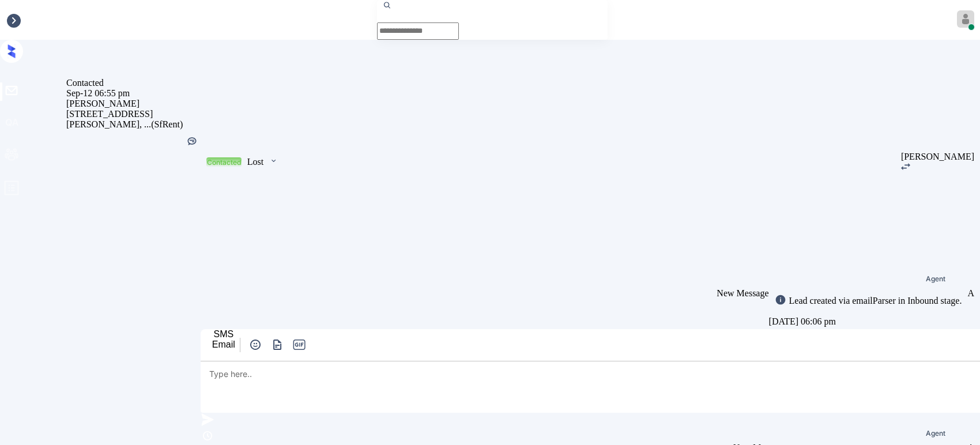 The image size is (980, 445). I want to click on div: Lead created via emailParser in Inbound stage., so click(874, 301).